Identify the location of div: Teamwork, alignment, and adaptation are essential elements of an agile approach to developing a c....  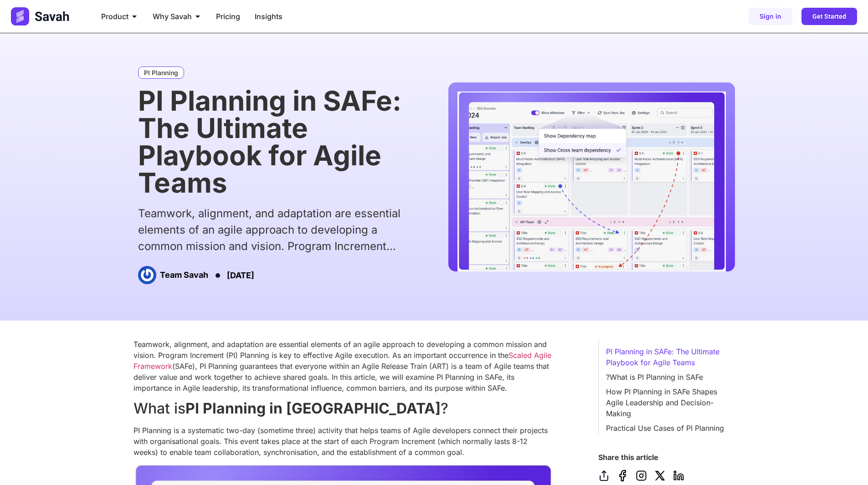
(276, 230).